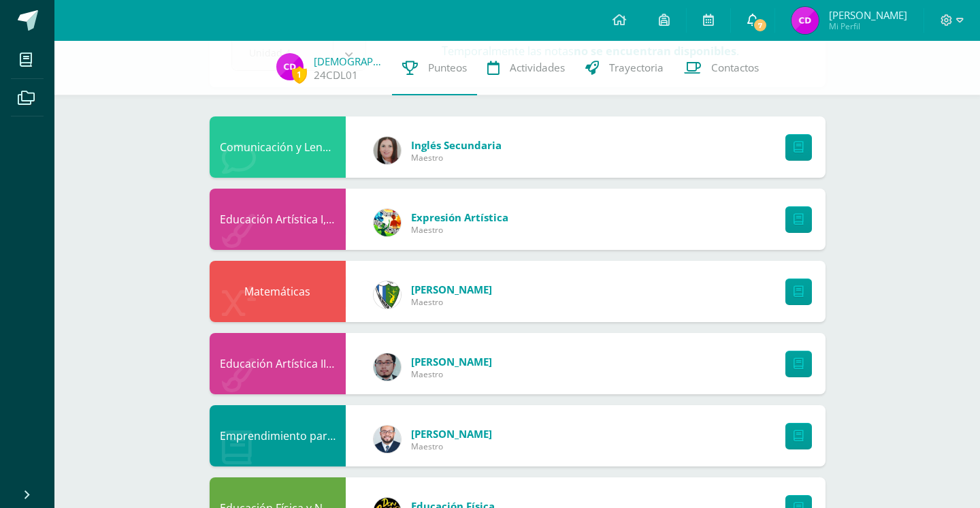 This screenshot has width=980, height=508. What do you see at coordinates (387, 367) in the screenshot?
I see `img: 5fac68162d5e1b6fbd390a6ac50e103d.png` at bounding box center [387, 367].